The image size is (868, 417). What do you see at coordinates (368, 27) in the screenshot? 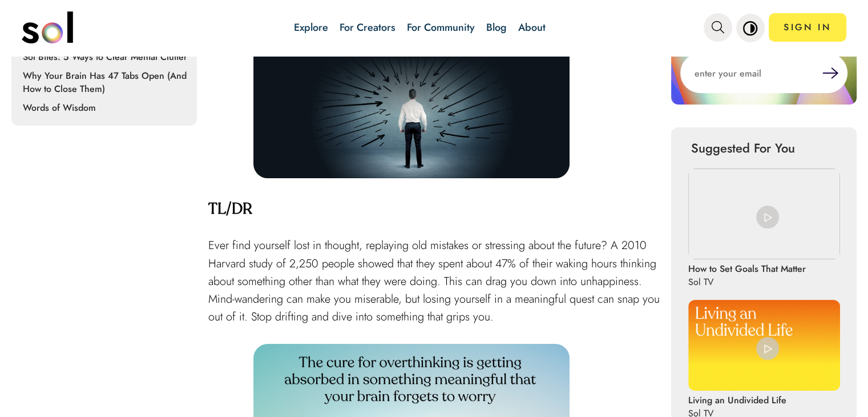
I see `a: For Creators` at bounding box center [368, 27].